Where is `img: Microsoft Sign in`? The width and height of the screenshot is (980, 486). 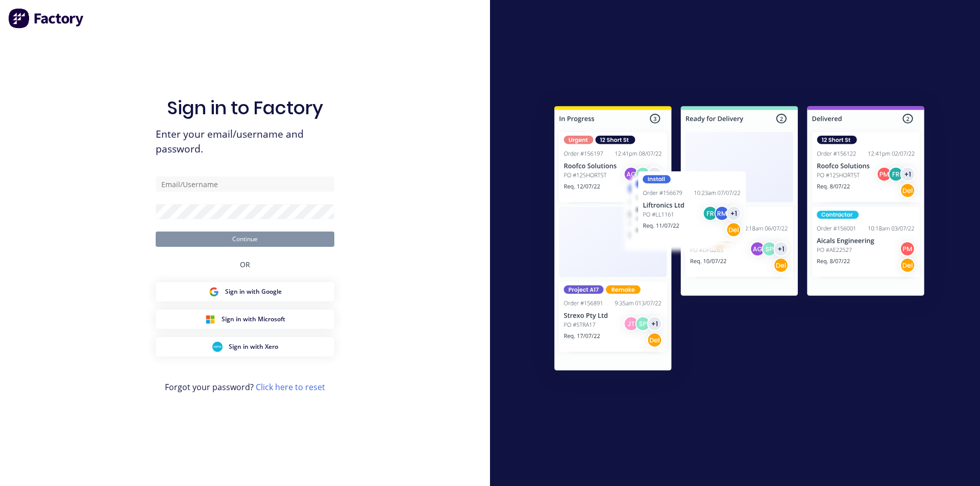 img: Microsoft Sign in is located at coordinates (210, 320).